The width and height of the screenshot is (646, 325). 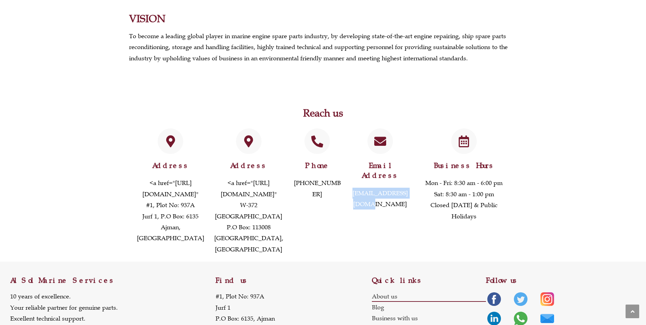 What do you see at coordinates (323, 47) in the screenshot?
I see `p: To become a leading global player in marine engine spare parts industry, by developing state-of-t...` at bounding box center [323, 47].